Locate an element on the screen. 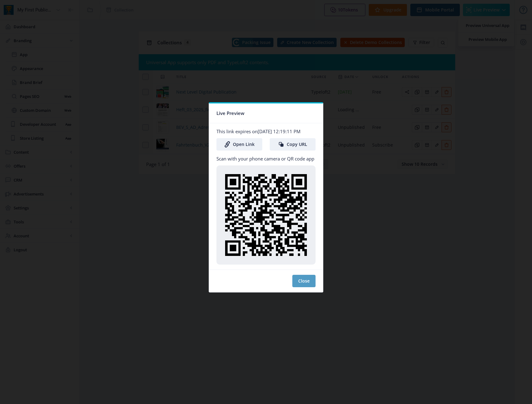  a: Open Link is located at coordinates (239, 144).